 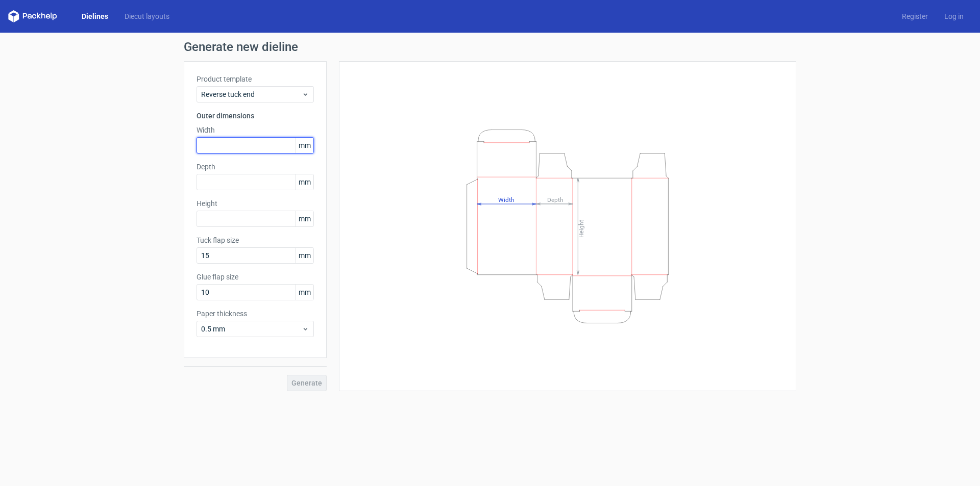 What do you see at coordinates (251, 329) in the screenshot?
I see `span: 0.5 mm` at bounding box center [251, 329].